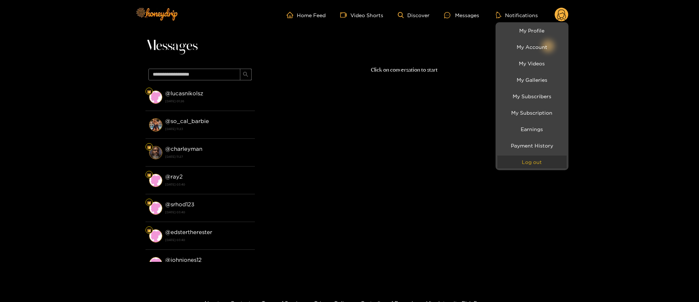 Image resolution: width=699 pixels, height=302 pixels. What do you see at coordinates (532, 145) in the screenshot?
I see `a: Payment History` at bounding box center [532, 145].